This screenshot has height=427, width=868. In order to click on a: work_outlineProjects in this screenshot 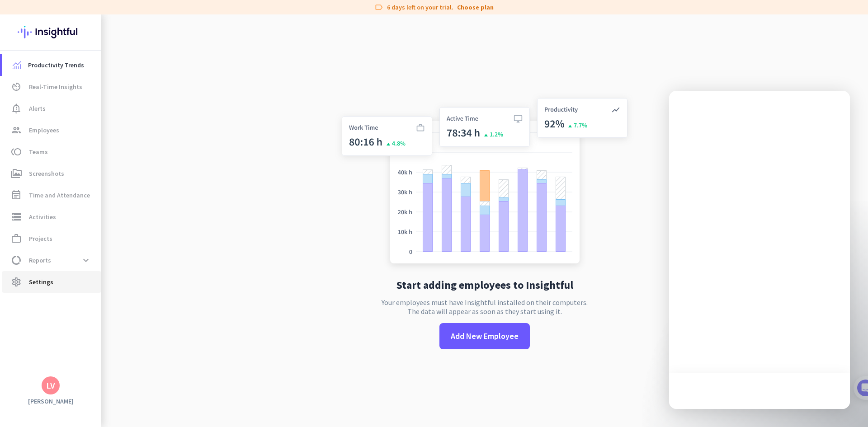, I will do `click(51, 238)`.